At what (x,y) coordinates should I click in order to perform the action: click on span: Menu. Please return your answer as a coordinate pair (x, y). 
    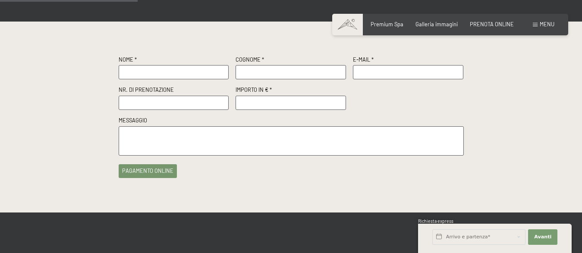
    Looking at the image, I should click on (547, 24).